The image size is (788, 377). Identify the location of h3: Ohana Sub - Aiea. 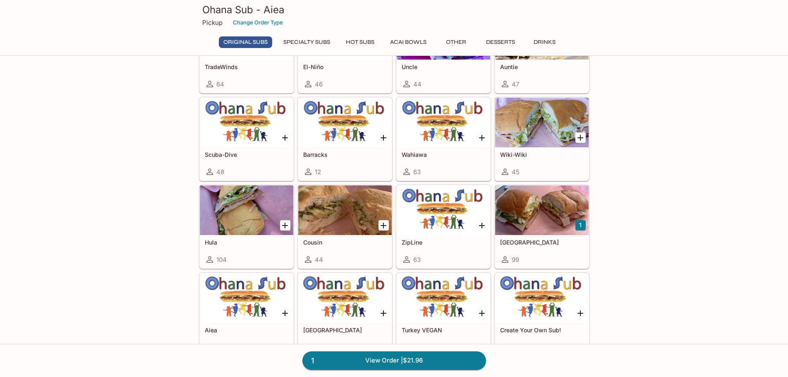
(394, 10).